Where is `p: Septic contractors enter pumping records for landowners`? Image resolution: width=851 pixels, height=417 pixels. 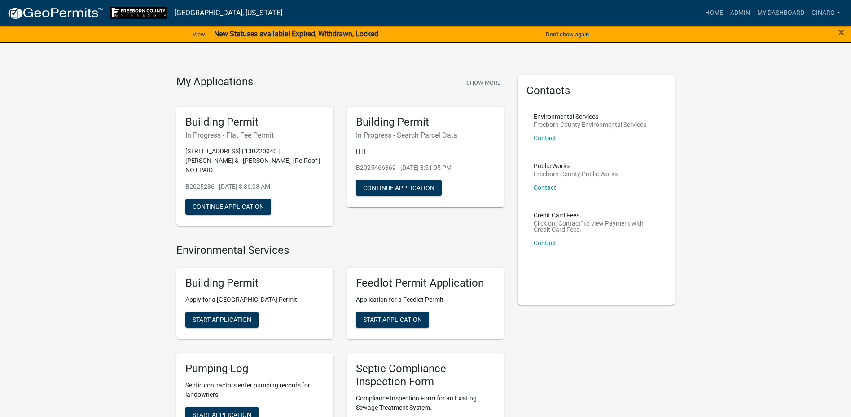
p: Septic contractors enter pumping records for landowners is located at coordinates (255, 390).